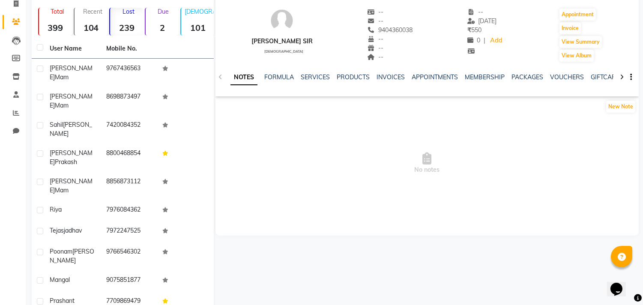 This screenshot has width=643, height=305. Describe the element at coordinates (73, 231) in the screenshot. I see `span: jadhav` at that location.